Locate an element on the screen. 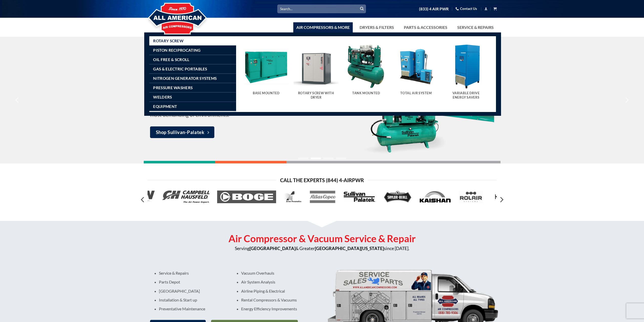 This screenshot has height=322, width=644. a: Service & Repairs is located at coordinates (475, 27).